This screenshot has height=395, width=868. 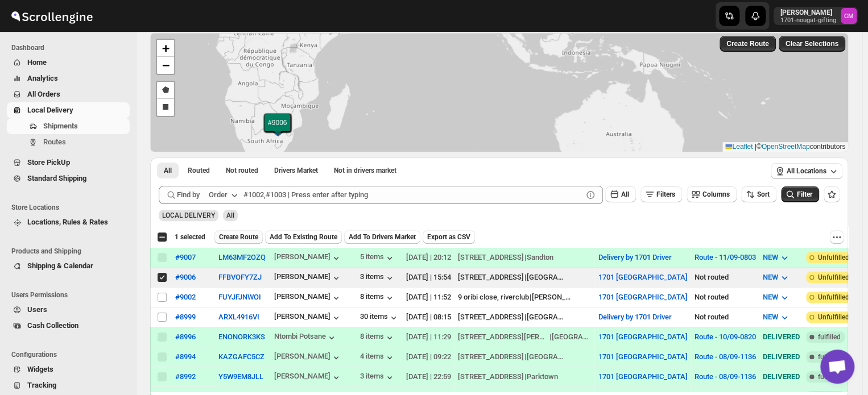 I want to click on span: Products and Shipping, so click(x=71, y=252).